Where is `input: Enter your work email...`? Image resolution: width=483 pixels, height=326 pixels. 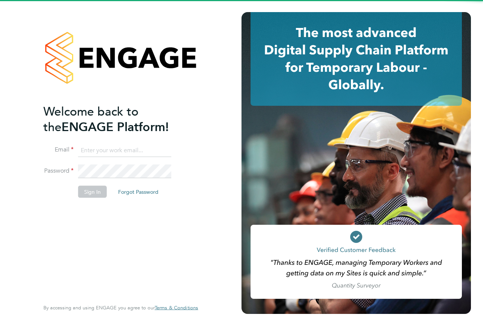 input: Enter your work email... is located at coordinates (125, 150).